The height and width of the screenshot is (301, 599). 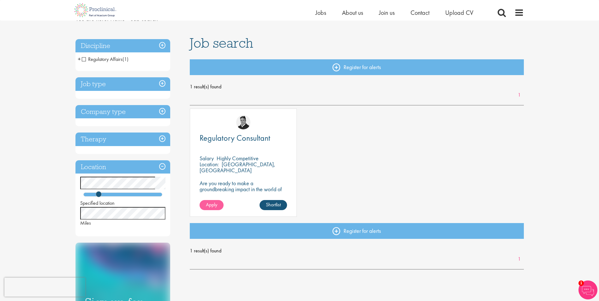 I want to click on span: Upload CV, so click(x=459, y=13).